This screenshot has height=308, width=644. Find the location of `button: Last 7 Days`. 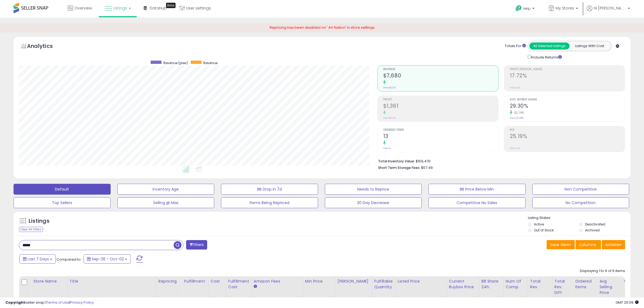

button: Last 7 Days is located at coordinates (38, 259).